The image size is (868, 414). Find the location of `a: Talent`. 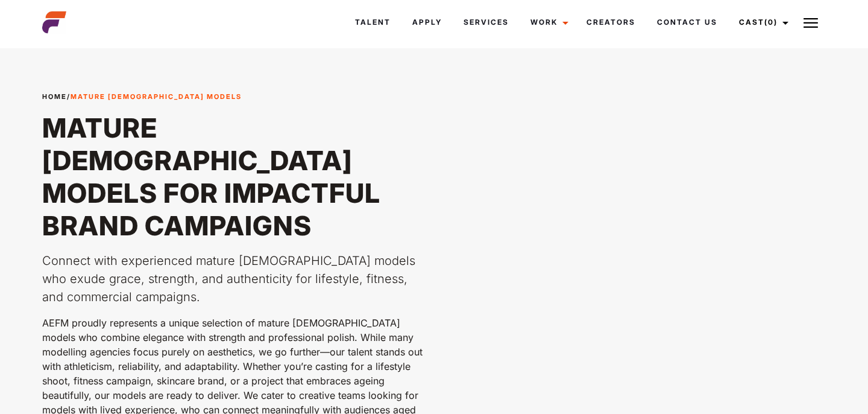

a: Talent is located at coordinates (373, 23).